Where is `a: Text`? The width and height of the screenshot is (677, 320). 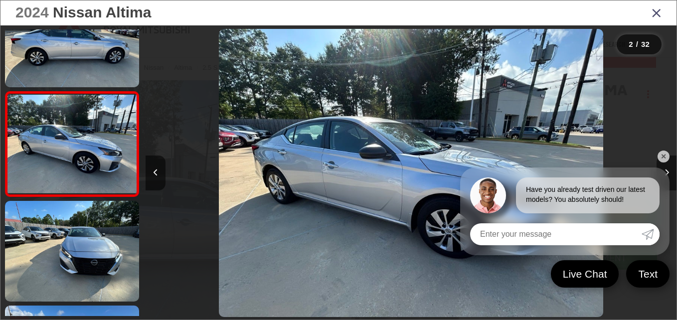 a: Text is located at coordinates (648, 274).